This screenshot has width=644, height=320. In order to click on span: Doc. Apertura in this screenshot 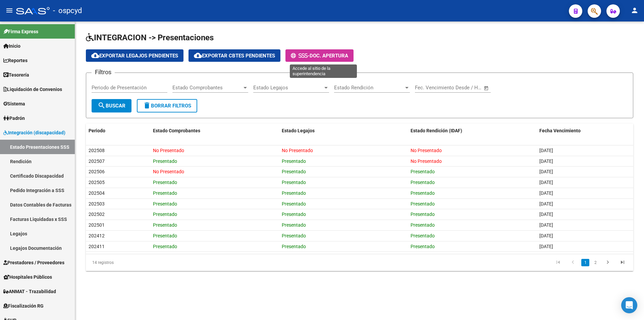, I will do `click(328, 55)`.